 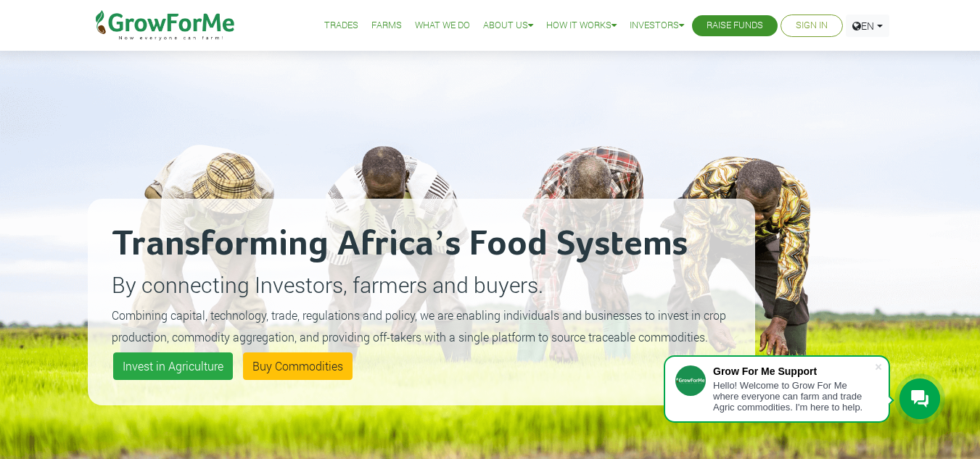 I want to click on a: Raise Funds, so click(x=734, y=26).